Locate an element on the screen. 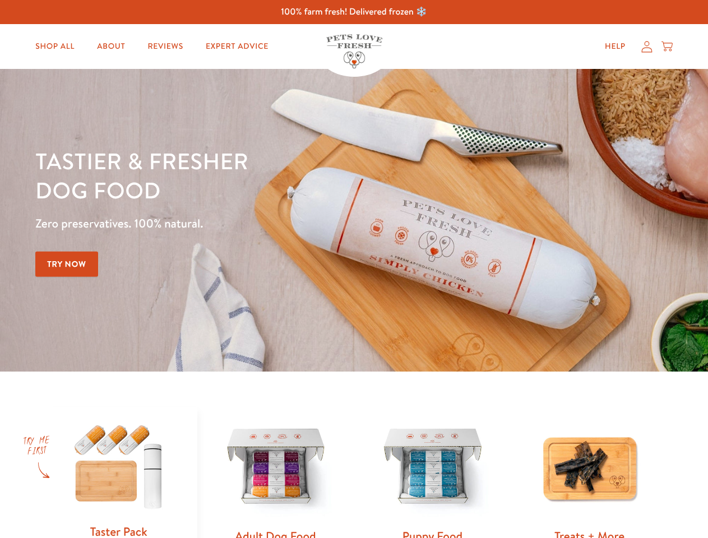 The height and width of the screenshot is (538, 708). a: About is located at coordinates (111, 47).